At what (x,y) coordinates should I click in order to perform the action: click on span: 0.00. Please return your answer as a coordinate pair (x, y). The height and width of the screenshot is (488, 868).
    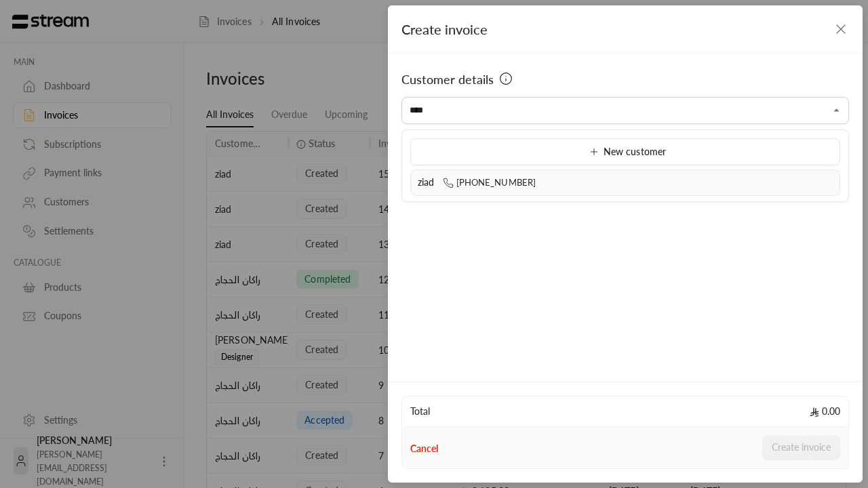
    Looking at the image, I should click on (825, 412).